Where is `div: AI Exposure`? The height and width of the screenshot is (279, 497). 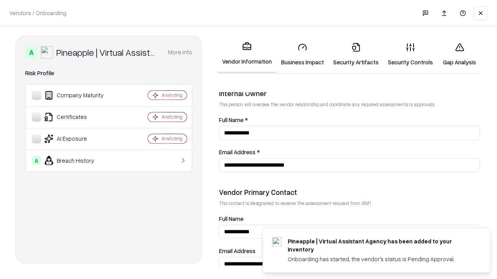
div: AI Exposure is located at coordinates (78, 139).